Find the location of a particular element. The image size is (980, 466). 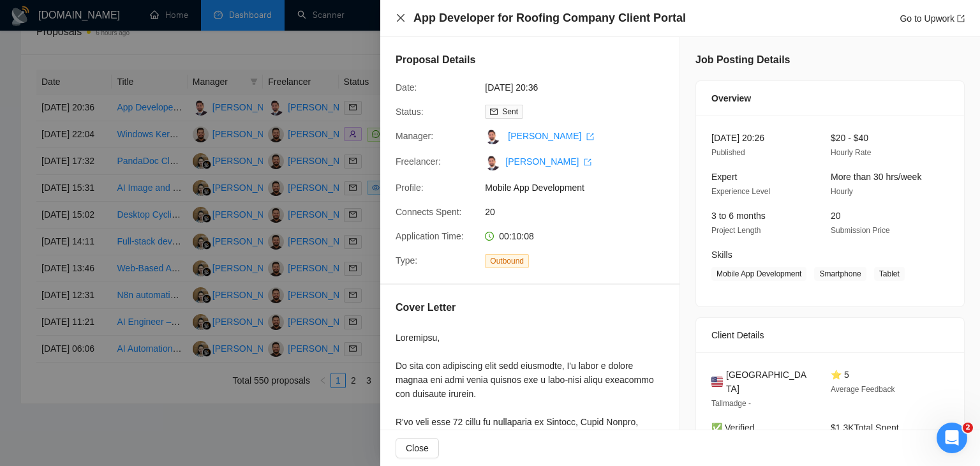

span: 00:10:08 is located at coordinates (516, 236).